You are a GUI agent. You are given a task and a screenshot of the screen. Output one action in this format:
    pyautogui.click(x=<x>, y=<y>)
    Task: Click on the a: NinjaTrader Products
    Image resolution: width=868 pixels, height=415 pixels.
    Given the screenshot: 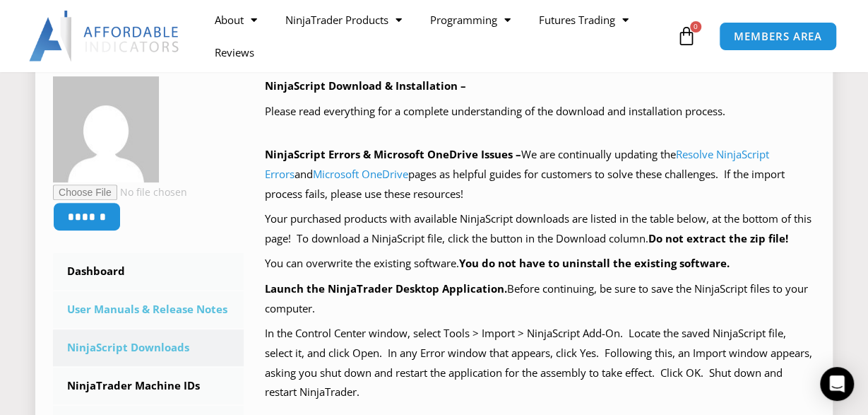 What is the action you would take?
    pyautogui.click(x=344, y=20)
    